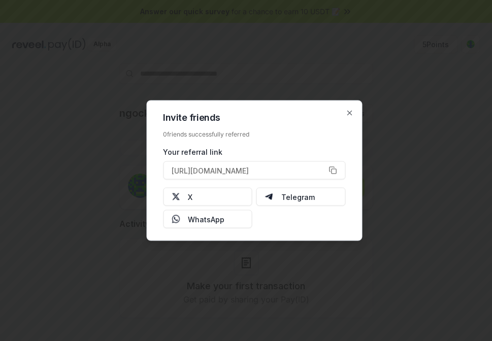 This screenshot has height=341, width=492. Describe the element at coordinates (208, 197) in the screenshot. I see `button: X` at that location.